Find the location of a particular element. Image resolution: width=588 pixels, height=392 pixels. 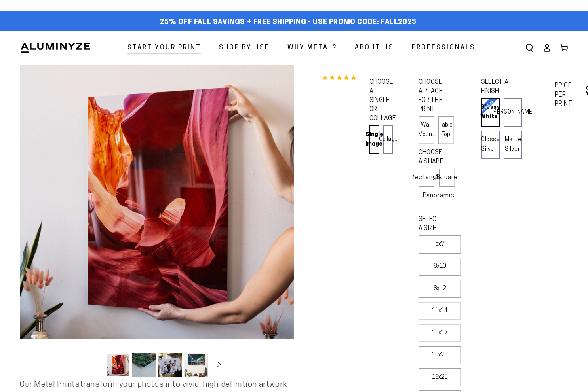

label: 16x20 is located at coordinates (439, 377).